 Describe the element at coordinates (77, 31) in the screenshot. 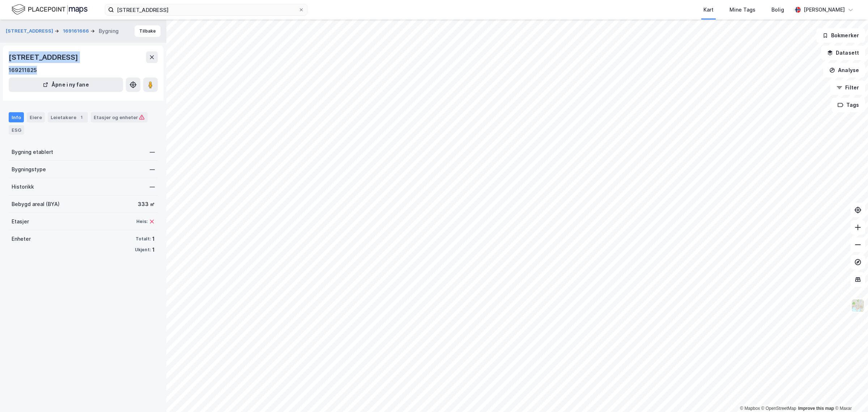

I see `button: 169161666` at that location.